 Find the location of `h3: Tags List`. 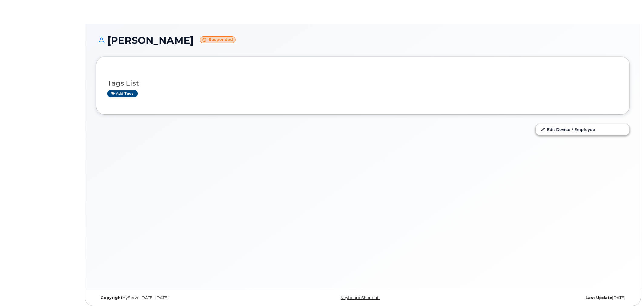

h3: Tags List is located at coordinates (363, 83).